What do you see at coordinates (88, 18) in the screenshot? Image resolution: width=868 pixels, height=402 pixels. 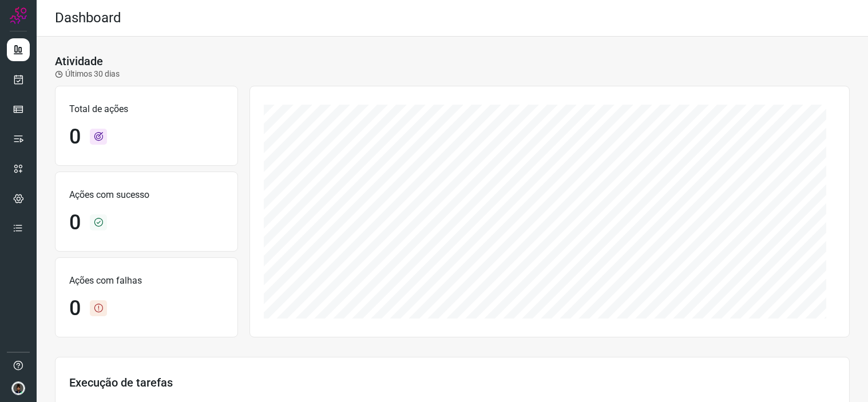 I see `h2: Dashboard` at bounding box center [88, 18].